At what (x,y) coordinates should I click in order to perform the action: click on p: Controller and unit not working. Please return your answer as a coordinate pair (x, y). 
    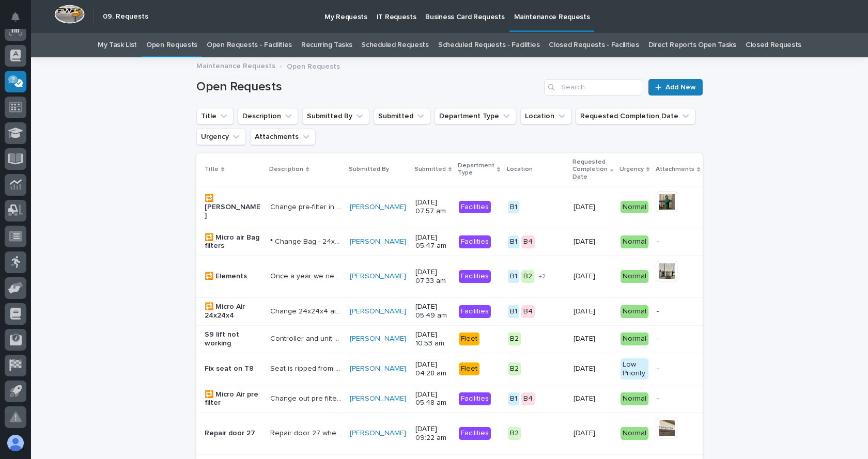
    Looking at the image, I should click on (307, 338).